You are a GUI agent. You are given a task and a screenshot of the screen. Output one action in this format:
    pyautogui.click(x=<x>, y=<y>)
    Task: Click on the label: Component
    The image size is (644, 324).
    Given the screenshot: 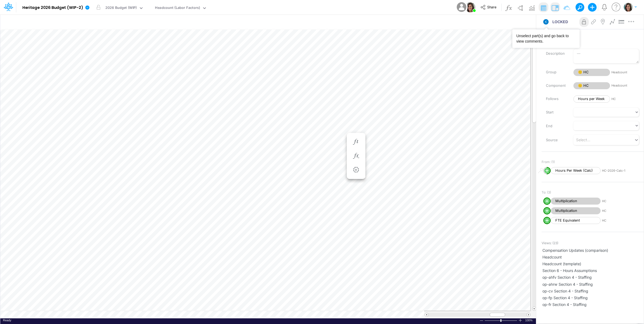 What is the action you would take?
    pyautogui.click(x=555, y=86)
    